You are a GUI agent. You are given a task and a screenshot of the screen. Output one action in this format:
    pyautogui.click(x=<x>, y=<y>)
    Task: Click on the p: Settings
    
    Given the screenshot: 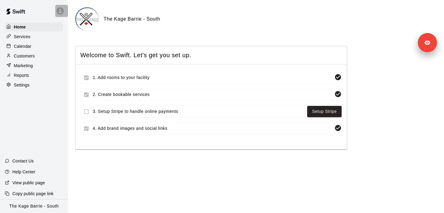 What is the action you would take?
    pyautogui.click(x=22, y=85)
    